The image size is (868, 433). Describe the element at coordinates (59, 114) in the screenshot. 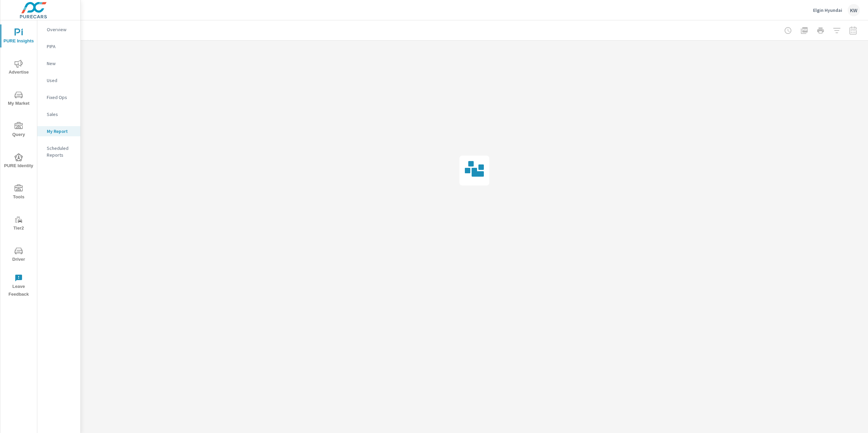

I see `div: Sales` at that location.